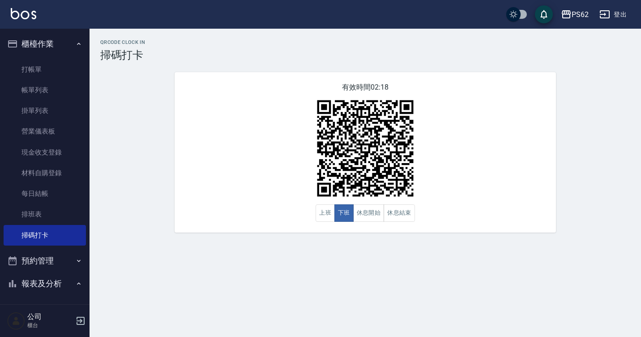 The image size is (641, 337). What do you see at coordinates (45, 131) in the screenshot?
I see `a: 營業儀表板` at bounding box center [45, 131].